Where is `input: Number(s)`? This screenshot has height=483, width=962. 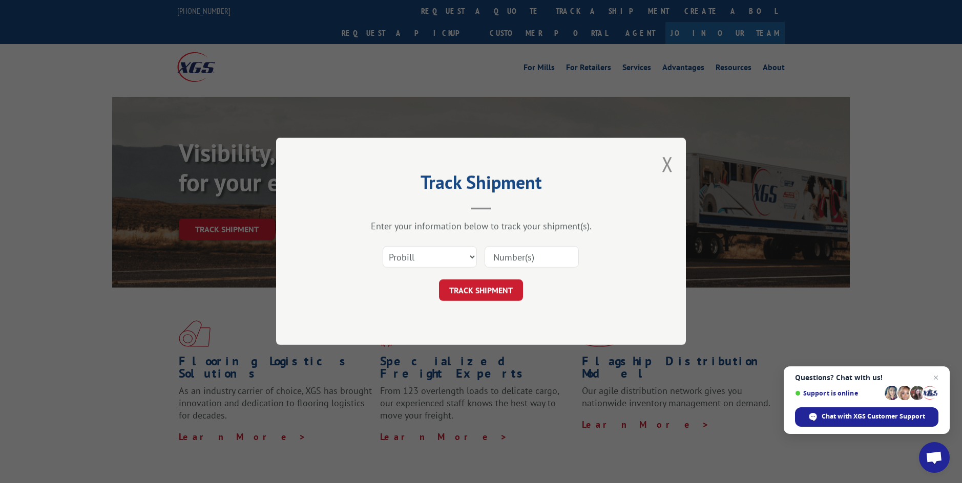 input: Number(s) is located at coordinates (531, 258).